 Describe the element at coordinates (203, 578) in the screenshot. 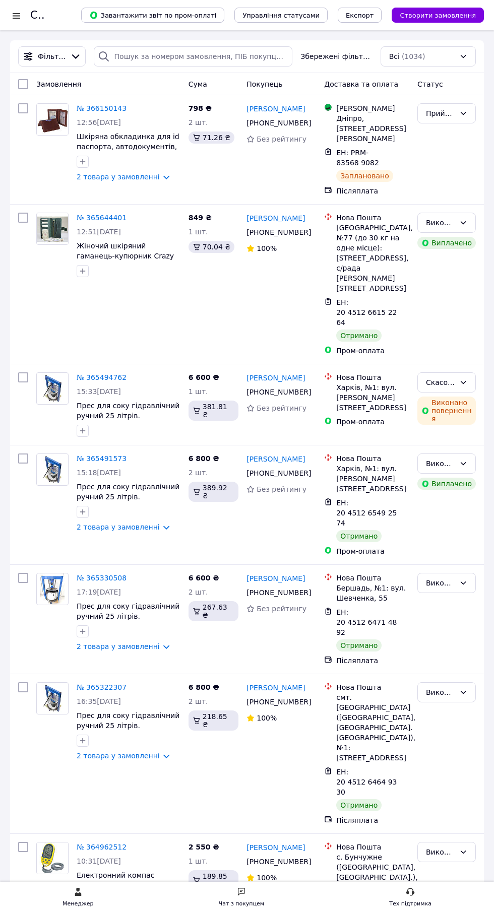

I see `span: 6 600 ₴` at that location.